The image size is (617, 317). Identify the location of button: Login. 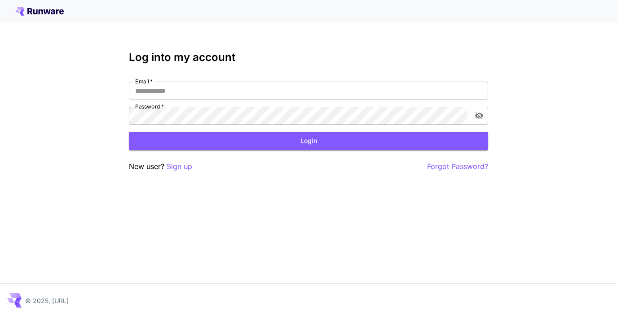
(308, 141).